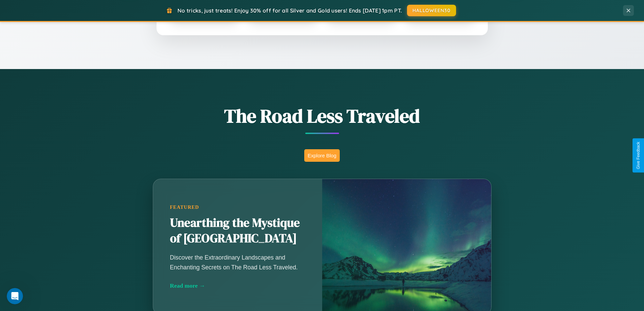  Describe the element at coordinates (322, 155) in the screenshot. I see `button: Explore Blog` at that location.